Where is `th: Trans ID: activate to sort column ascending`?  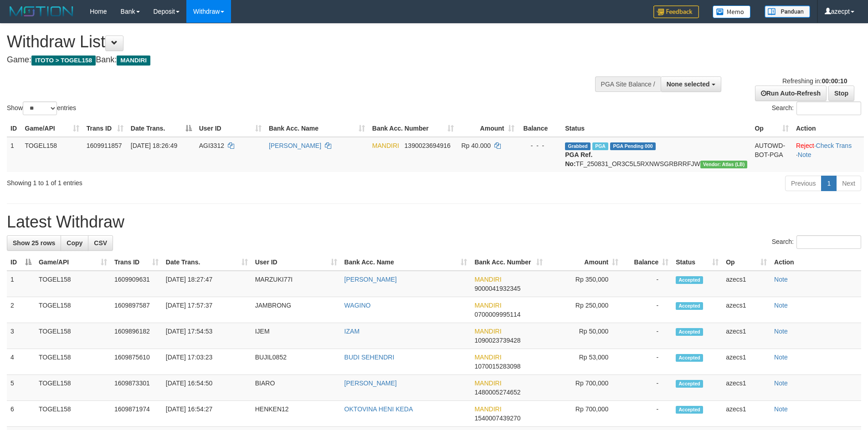
th: Trans ID: activate to sort column ascending is located at coordinates (137, 262).